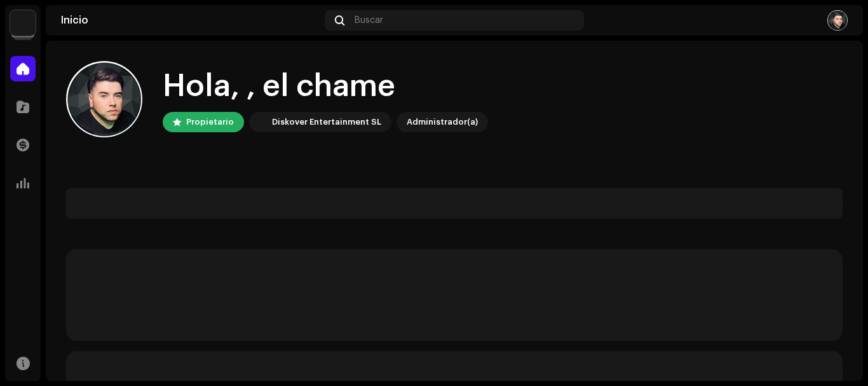 This screenshot has width=868, height=386. I want to click on div: Administrador(a), so click(443, 122).